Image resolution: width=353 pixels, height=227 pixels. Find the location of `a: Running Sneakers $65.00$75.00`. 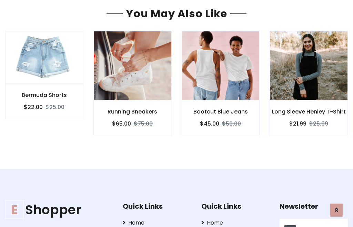

a: Running Sneakers $65.00$75.00 is located at coordinates (132, 83).